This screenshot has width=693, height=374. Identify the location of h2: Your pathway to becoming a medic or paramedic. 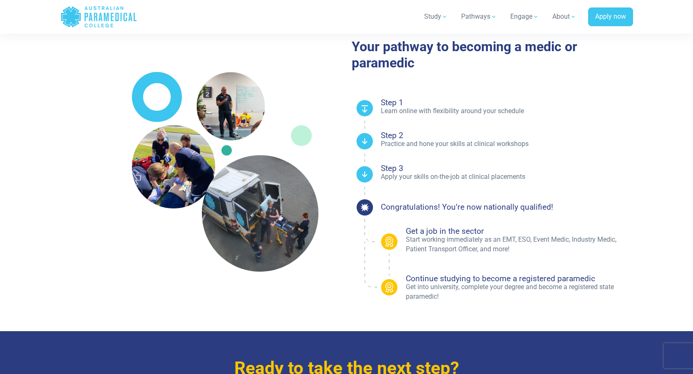
(492, 55).